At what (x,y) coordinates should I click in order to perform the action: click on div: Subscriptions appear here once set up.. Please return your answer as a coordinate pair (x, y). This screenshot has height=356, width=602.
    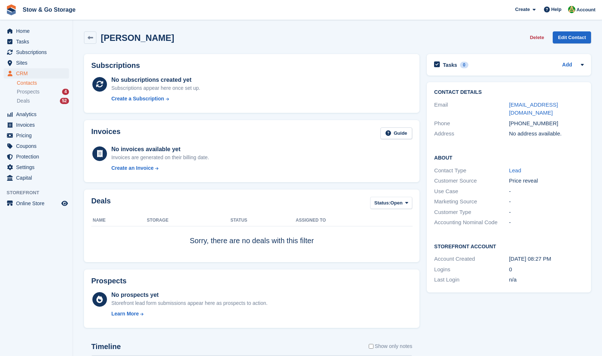
    Looking at the image, I should click on (156, 88).